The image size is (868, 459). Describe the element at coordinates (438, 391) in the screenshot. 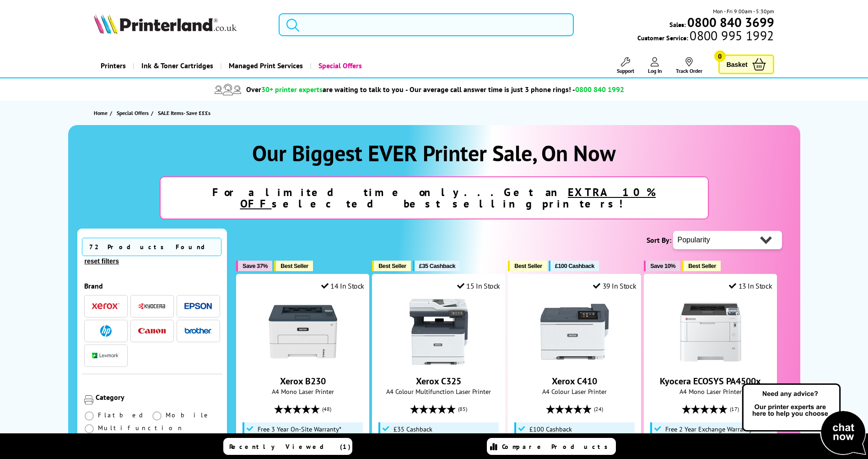

I see `span: A4 Colour Multifunction Laser Printer` at that location.